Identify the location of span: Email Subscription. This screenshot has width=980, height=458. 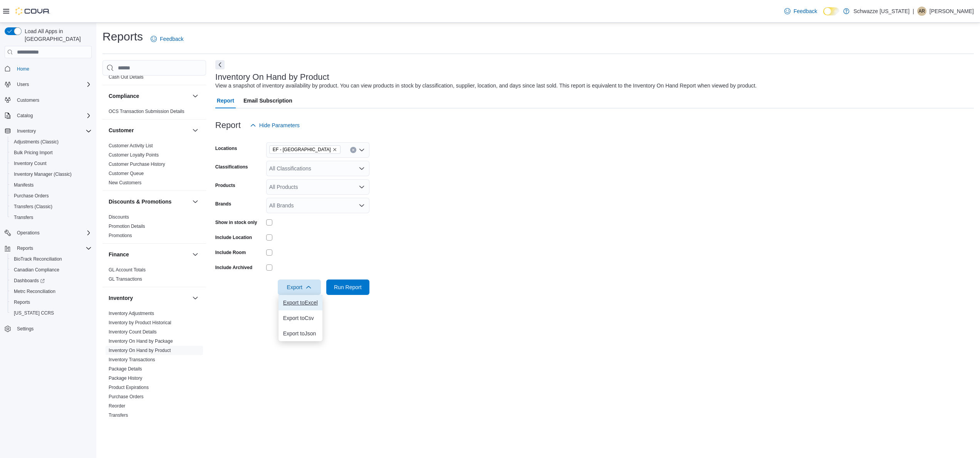
(267, 100).